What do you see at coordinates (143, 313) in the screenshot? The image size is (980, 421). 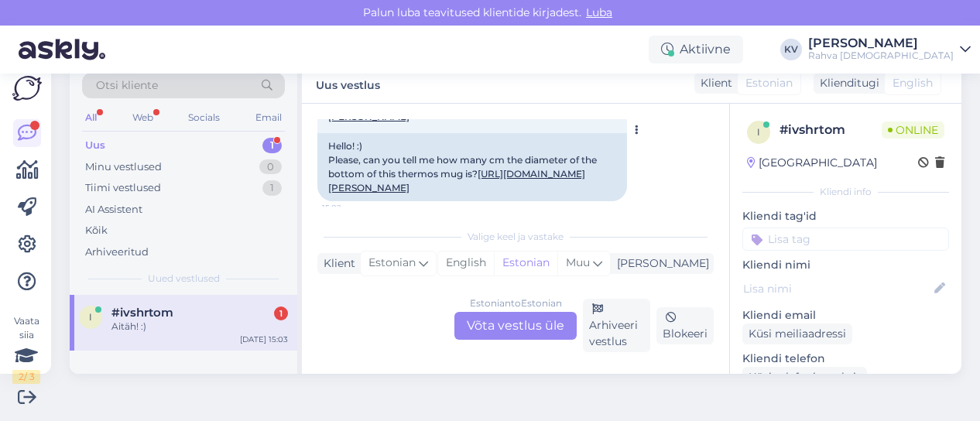 I see `span: #ivshrtom` at bounding box center [143, 313].